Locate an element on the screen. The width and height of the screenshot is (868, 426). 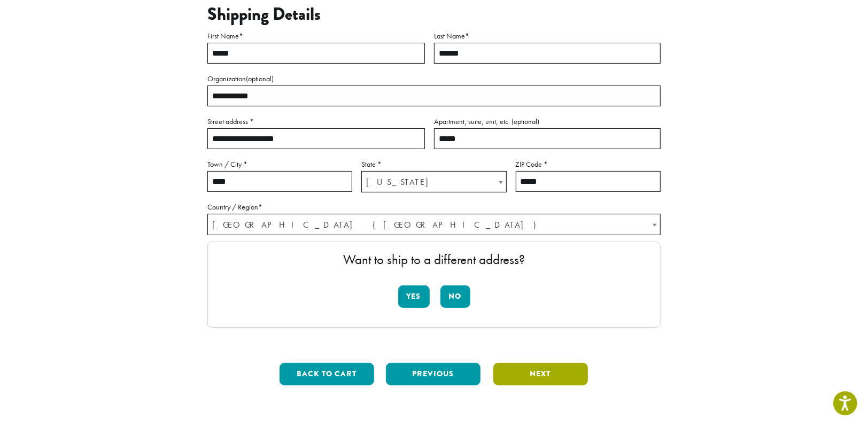
button: Yes is located at coordinates (413, 297).